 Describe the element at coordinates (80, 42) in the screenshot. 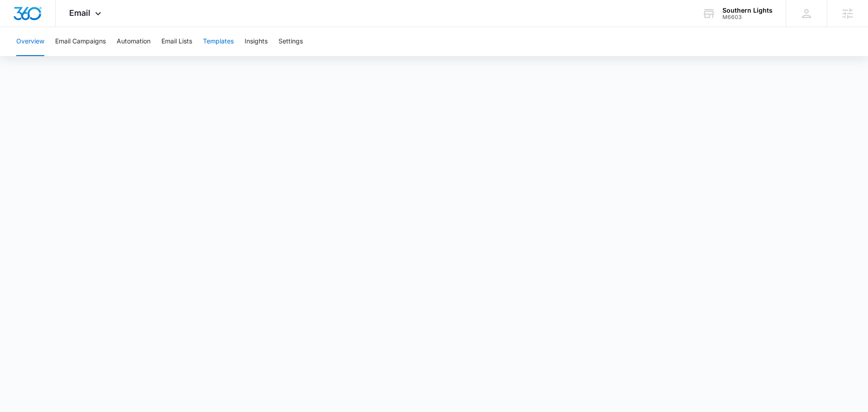

I see `button: Email Campaigns` at that location.